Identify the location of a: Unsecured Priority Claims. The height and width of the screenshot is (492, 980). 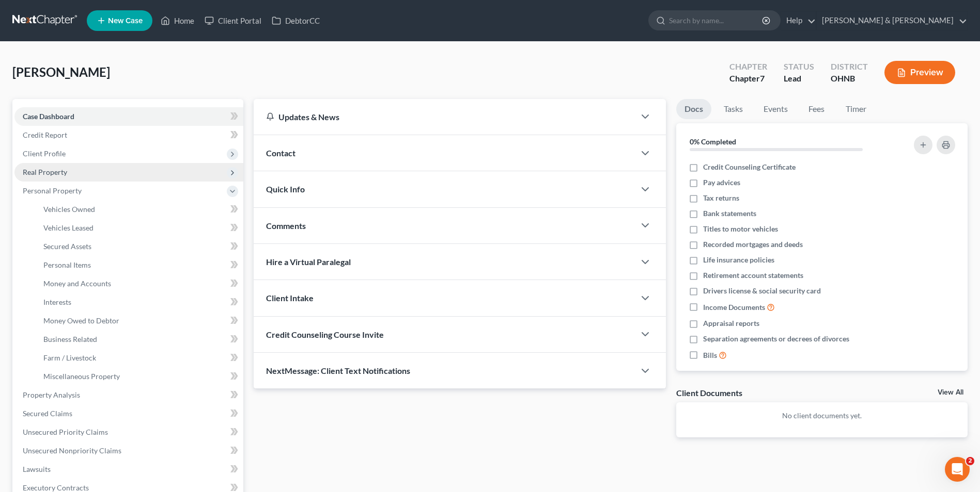
(128, 432).